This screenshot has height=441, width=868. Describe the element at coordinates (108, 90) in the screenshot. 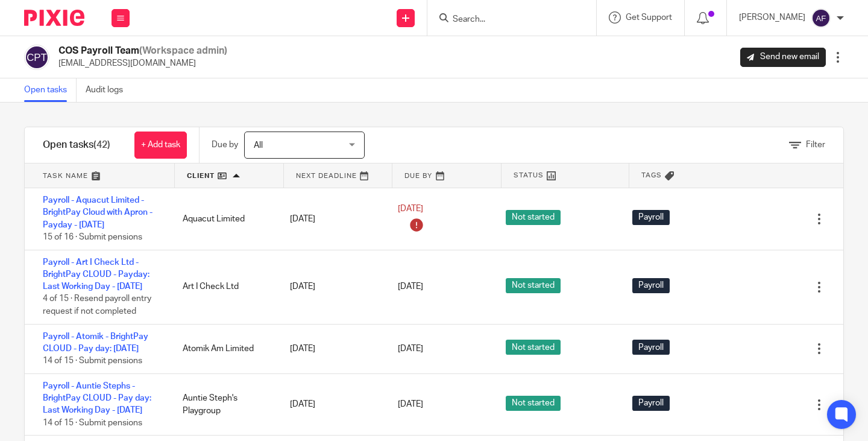

I see `a: Audit logs` at that location.